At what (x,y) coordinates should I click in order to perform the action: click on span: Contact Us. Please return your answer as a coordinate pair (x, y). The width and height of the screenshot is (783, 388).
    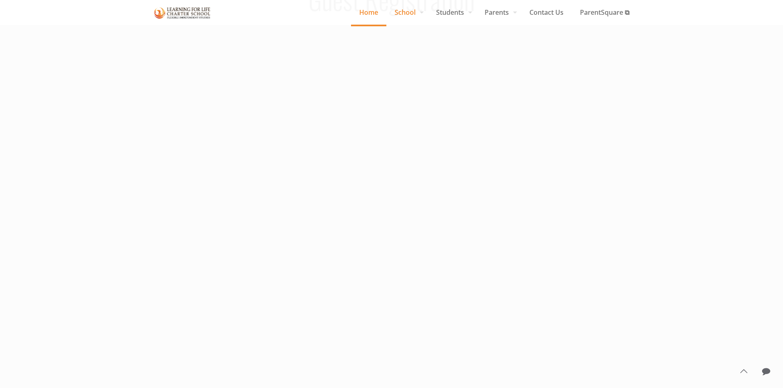
    Looking at the image, I should click on (546, 12).